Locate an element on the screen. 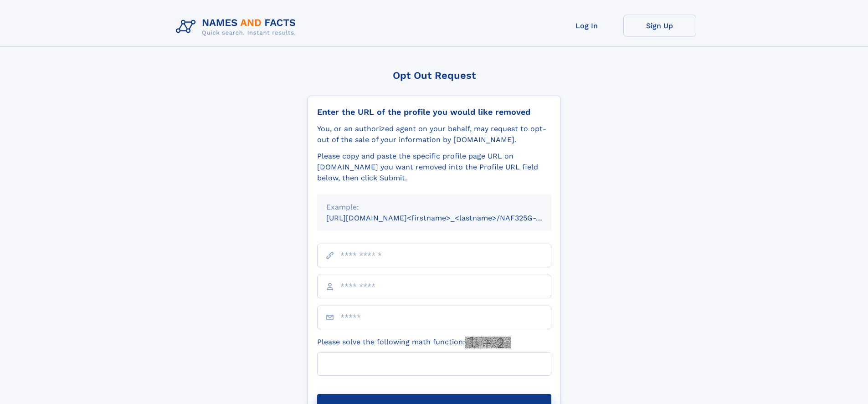 The image size is (868, 404). a: Log In is located at coordinates (587, 25).